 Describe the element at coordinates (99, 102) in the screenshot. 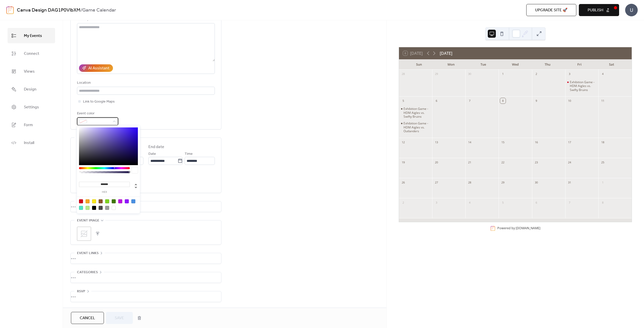

I see `span: Link to Google Maps` at that location.